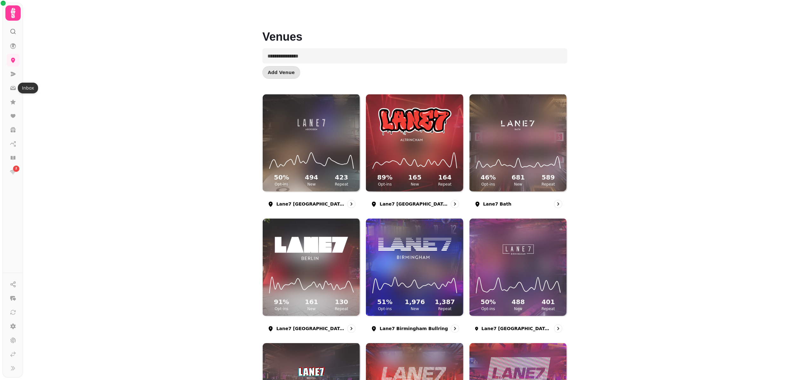 Image resolution: width=803 pixels, height=380 pixels. What do you see at coordinates (281, 72) in the screenshot?
I see `span: Add Venue` at bounding box center [281, 72].